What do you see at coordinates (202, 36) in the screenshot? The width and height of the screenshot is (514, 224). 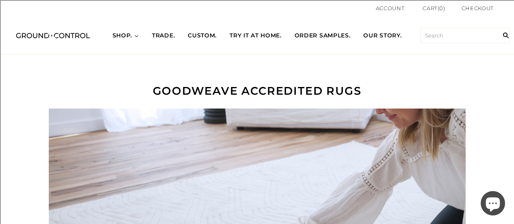 I see `span: CUSTOM.` at bounding box center [202, 36].